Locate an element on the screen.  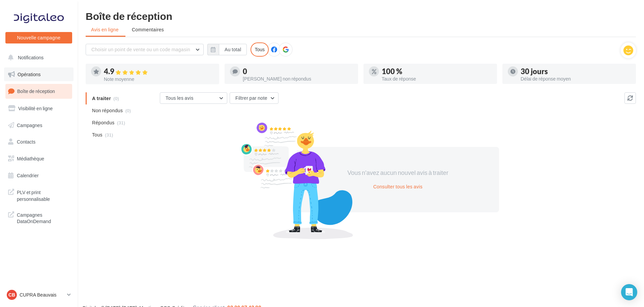
span: Visibilité en ligne is located at coordinates (36, 108).